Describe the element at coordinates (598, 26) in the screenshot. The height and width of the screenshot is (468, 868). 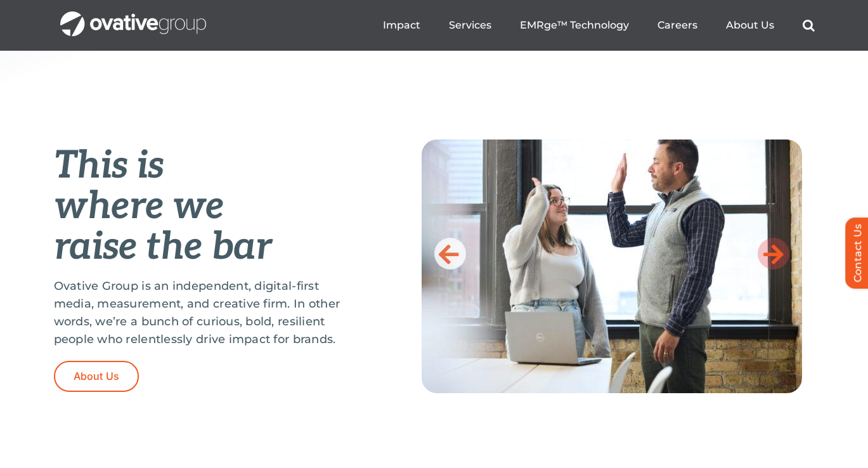
I see `nav: Menu` at that location.